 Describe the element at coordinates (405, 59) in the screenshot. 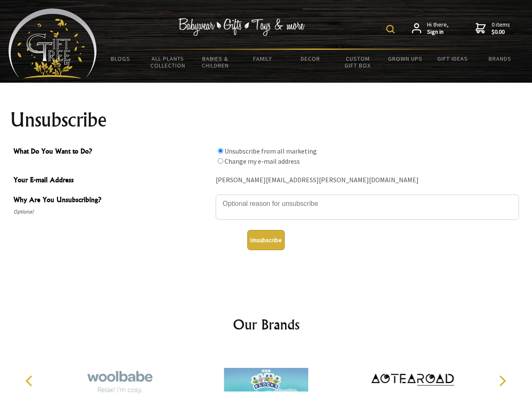

I see `a: Grown Ups` at that location.